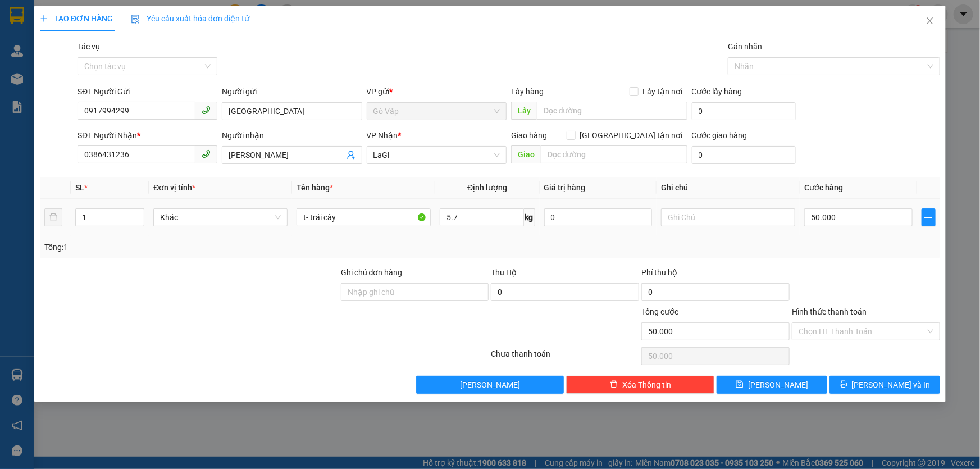 This screenshot has height=469, width=980. What do you see at coordinates (823, 187) in the screenshot?
I see `span: Cước hàng` at bounding box center [823, 187].